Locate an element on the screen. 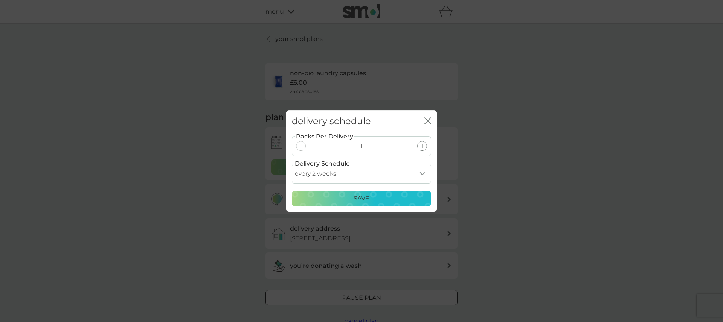 This screenshot has height=322, width=723. button: Save is located at coordinates (362, 199).